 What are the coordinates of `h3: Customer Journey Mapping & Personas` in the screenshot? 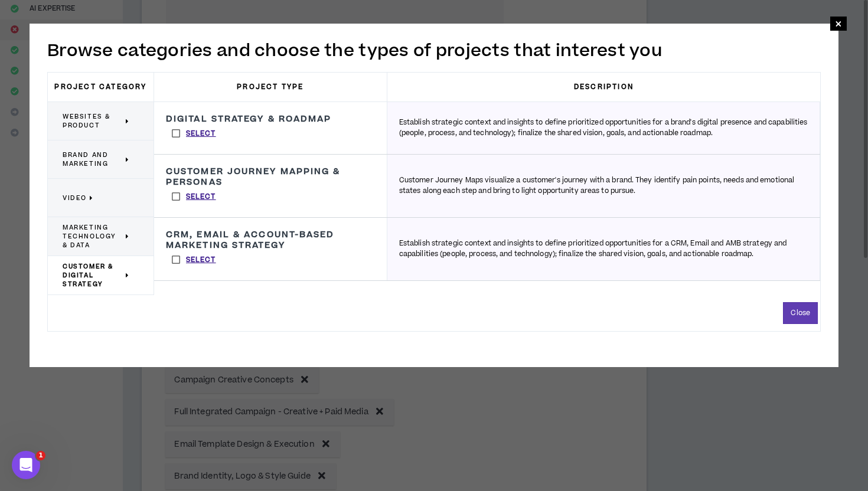 It's located at (270, 177).